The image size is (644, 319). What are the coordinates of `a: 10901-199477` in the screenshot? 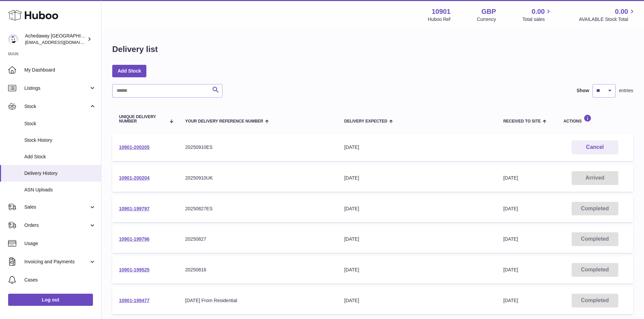 It's located at (134, 300).